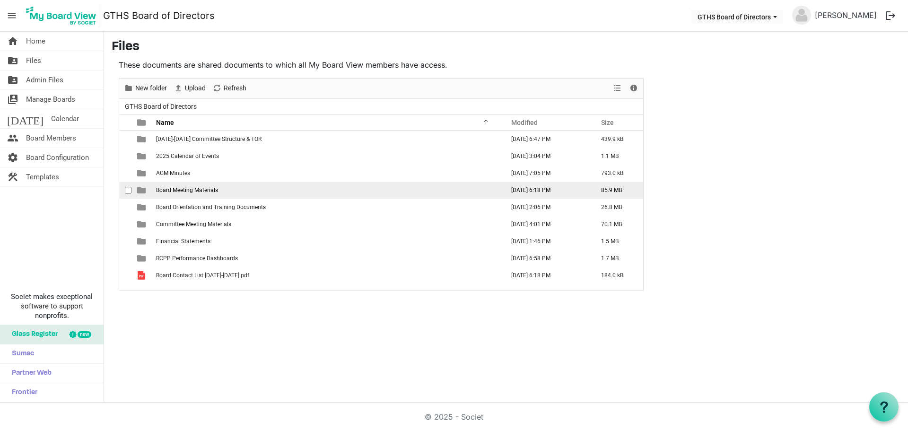 The height and width of the screenshot is (431, 908). What do you see at coordinates (13, 177) in the screenshot?
I see `span: construction` at bounding box center [13, 177].